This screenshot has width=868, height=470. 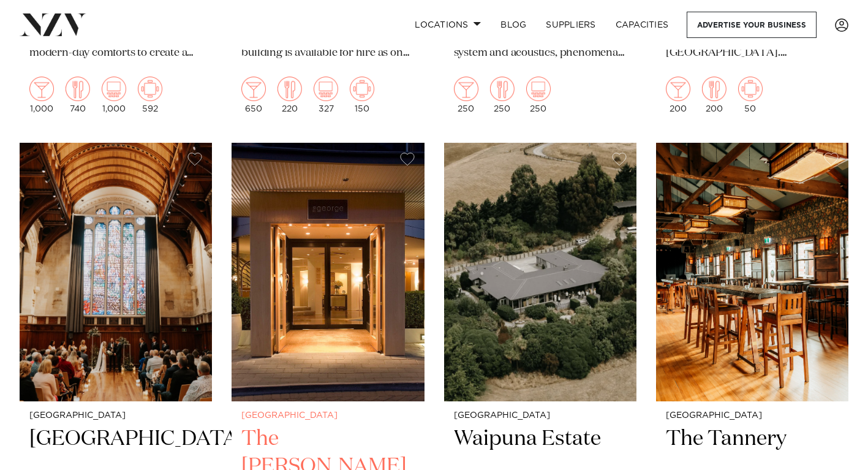 What do you see at coordinates (447, 25) in the screenshot?
I see `a: Locations` at bounding box center [447, 25].